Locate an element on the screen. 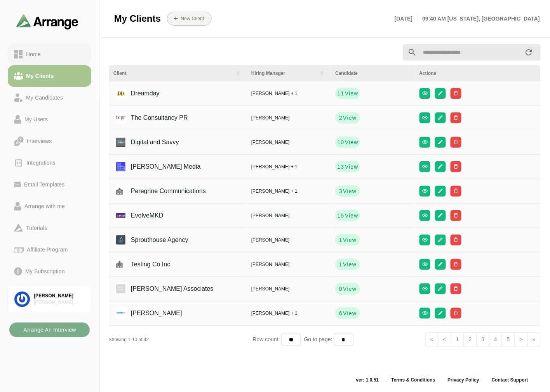  a: 2 is located at coordinates (470, 340).